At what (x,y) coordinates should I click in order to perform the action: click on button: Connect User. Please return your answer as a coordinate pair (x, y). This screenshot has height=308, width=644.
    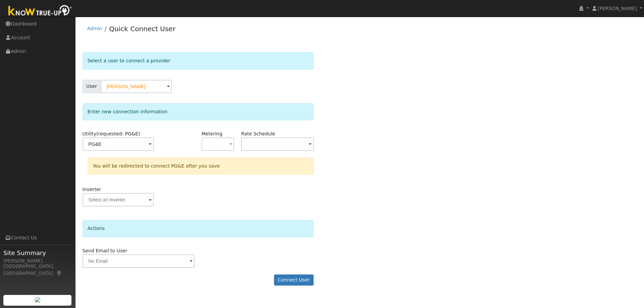
    Looking at the image, I should click on (294, 280).